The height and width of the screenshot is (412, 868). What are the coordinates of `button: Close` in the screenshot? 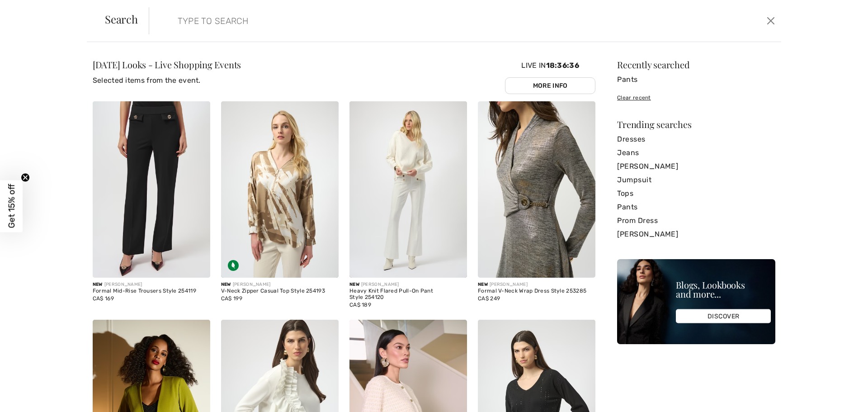 It's located at (771, 21).